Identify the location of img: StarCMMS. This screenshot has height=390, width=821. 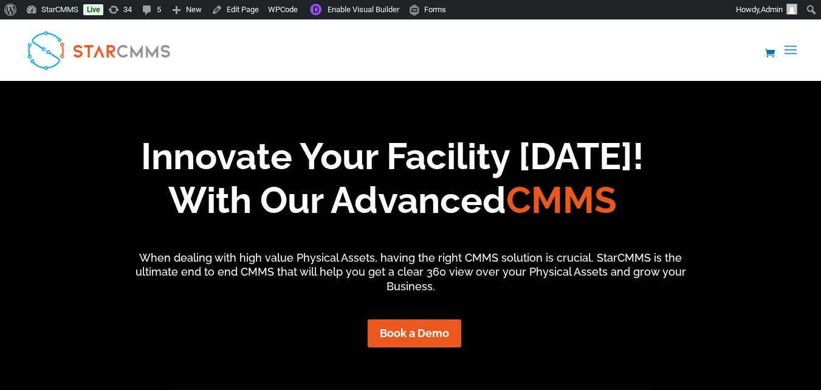
(98, 50).